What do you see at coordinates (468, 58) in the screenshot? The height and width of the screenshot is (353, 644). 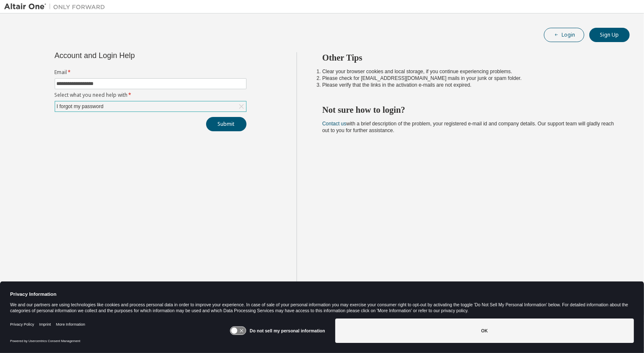 I see `h2: Other Tips` at bounding box center [468, 58].